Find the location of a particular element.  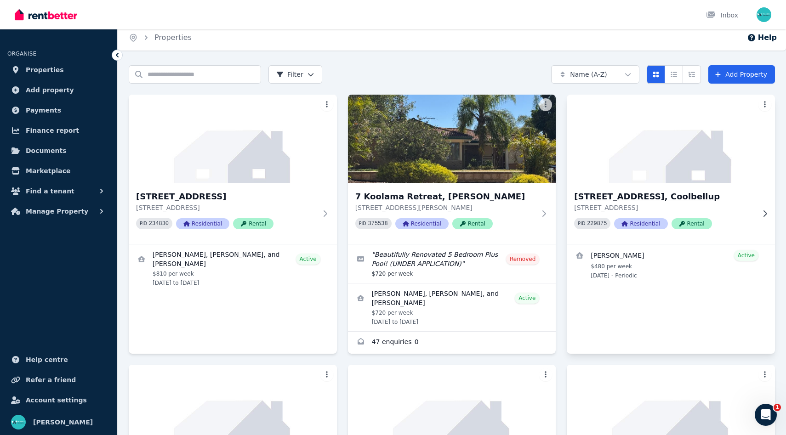

a: Account settings is located at coordinates (58, 400).